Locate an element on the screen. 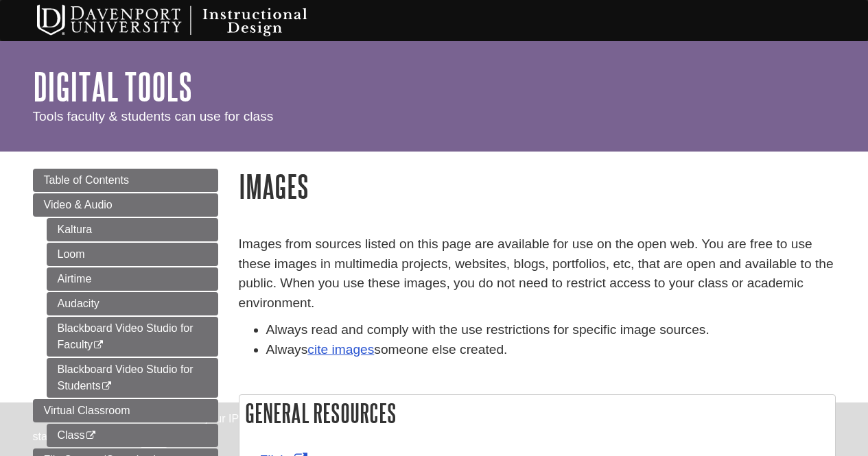 The width and height of the screenshot is (868, 456). li: Always read and comply with the use restrictions for specific image sources. is located at coordinates (551, 330).